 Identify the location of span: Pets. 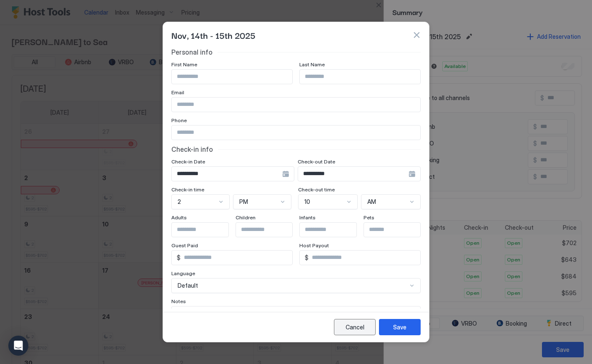
(369, 217).